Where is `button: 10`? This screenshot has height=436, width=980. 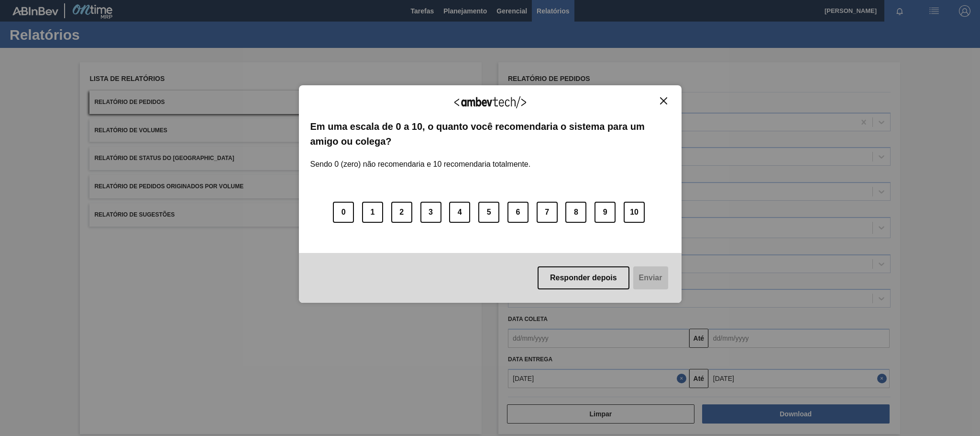
button: 10 is located at coordinates (635, 212).